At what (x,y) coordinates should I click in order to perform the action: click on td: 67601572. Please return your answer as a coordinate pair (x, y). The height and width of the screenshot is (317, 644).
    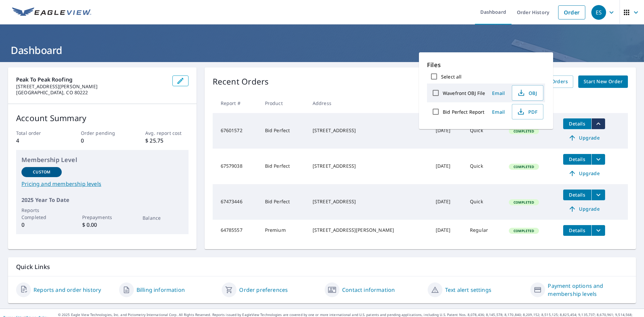
    Looking at the image, I should click on (236, 131).